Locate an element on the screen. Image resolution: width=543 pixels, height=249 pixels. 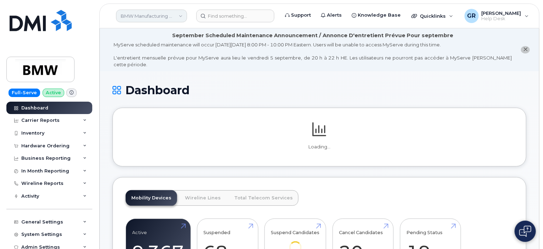
h1: Dashboard is located at coordinates (319, 90).